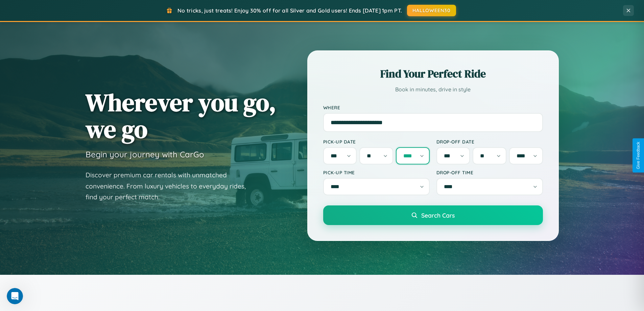 This screenshot has width=644, height=311. I want to click on h1: Wherever you go, we go, so click(181, 116).